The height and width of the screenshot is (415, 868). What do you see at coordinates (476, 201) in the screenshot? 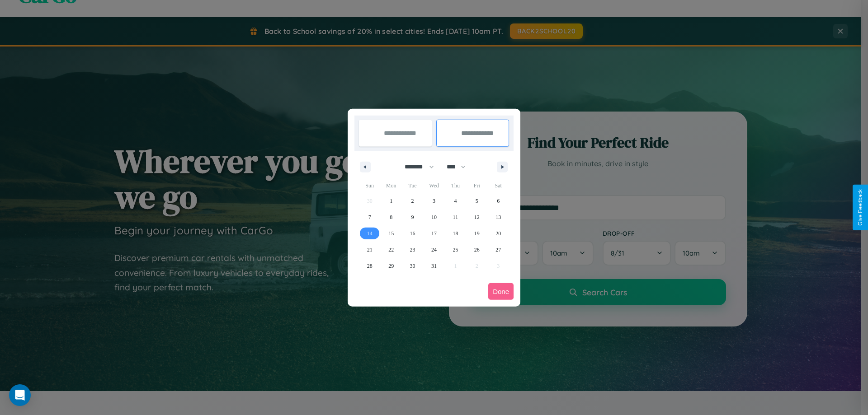
I see `button: 5` at bounding box center [476, 201].